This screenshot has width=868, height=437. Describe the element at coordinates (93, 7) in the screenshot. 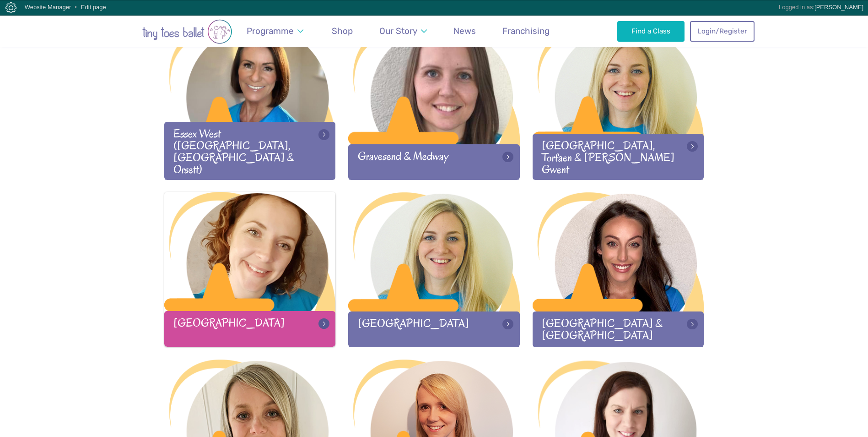

I see `a: Edit page` at that location.